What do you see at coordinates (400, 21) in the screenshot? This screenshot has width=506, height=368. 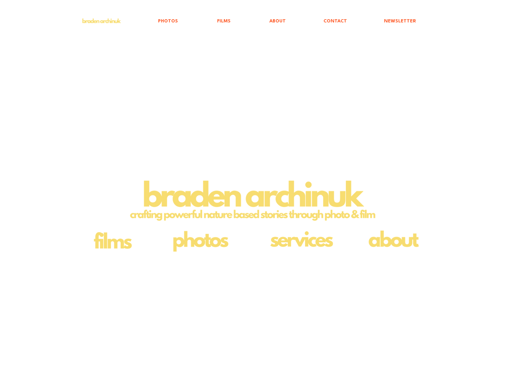 I see `p: NEWSLETTER` at bounding box center [400, 21].